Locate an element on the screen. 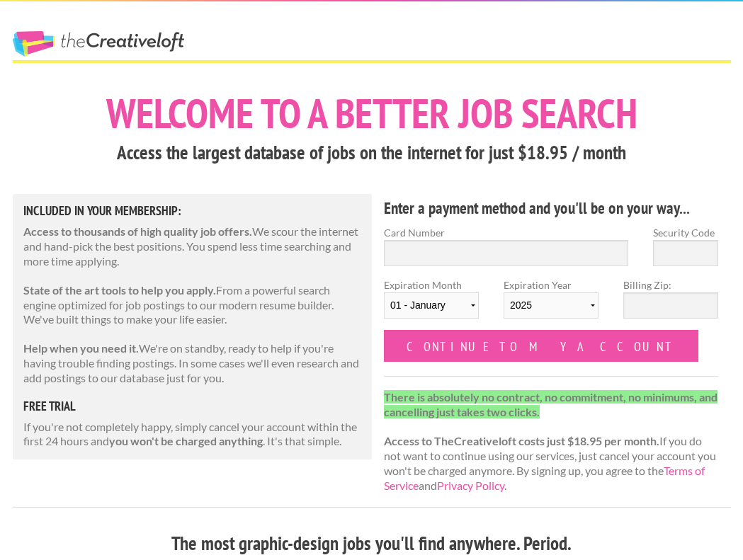  p: We scour the internet and hand-pick the best positions. You spend less time searching and more ti... is located at coordinates (192, 247).